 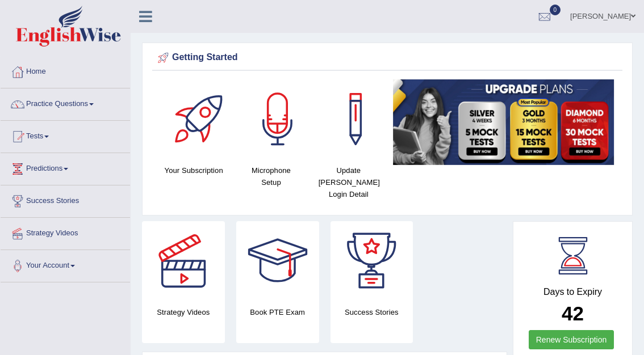 What do you see at coordinates (503, 122) in the screenshot?
I see `img: small5.jpg` at bounding box center [503, 122].